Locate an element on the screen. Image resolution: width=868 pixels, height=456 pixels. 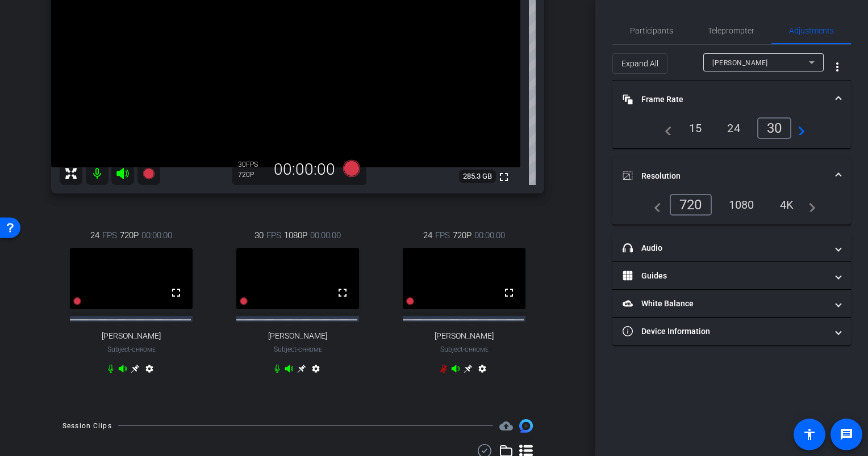
div: 4K is located at coordinates (786, 205).